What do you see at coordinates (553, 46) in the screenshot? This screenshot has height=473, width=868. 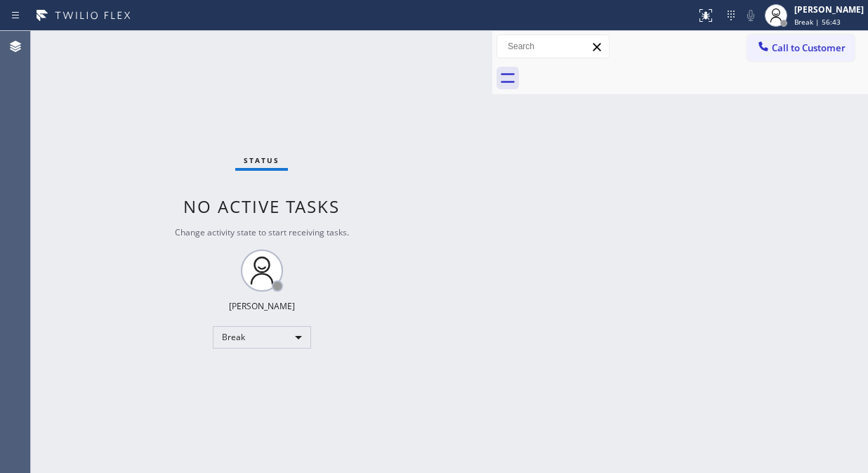 I see `input: Search` at bounding box center [553, 46].